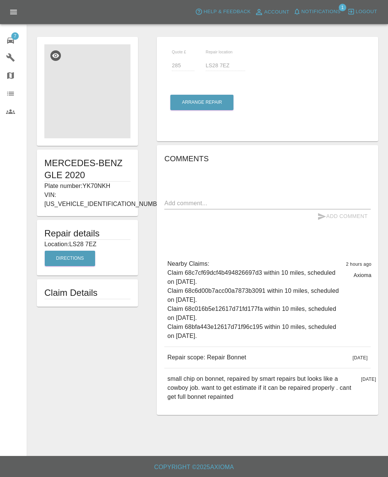 This screenshot has height=477, width=388. What do you see at coordinates (267, 159) in the screenshot?
I see `h6: Comments` at bounding box center [267, 159].